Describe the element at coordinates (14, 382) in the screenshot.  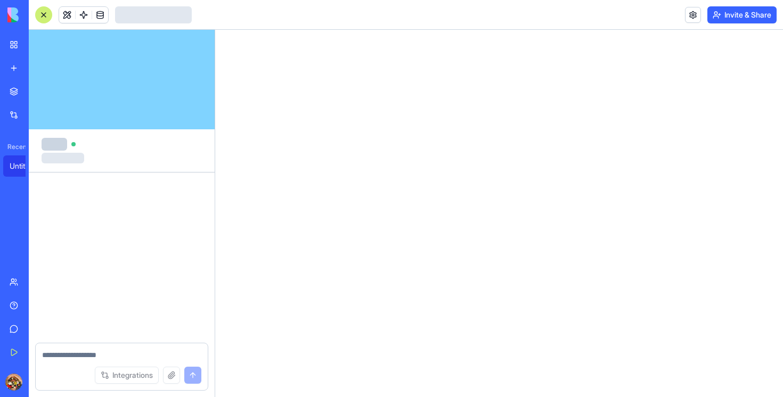
I see `img: ACg8ocL088noiXaVY2LiVT7b2I-bfkYPhOCcEJZ1uoSwQqwBuWzDtIe-=s96-c` at that location.